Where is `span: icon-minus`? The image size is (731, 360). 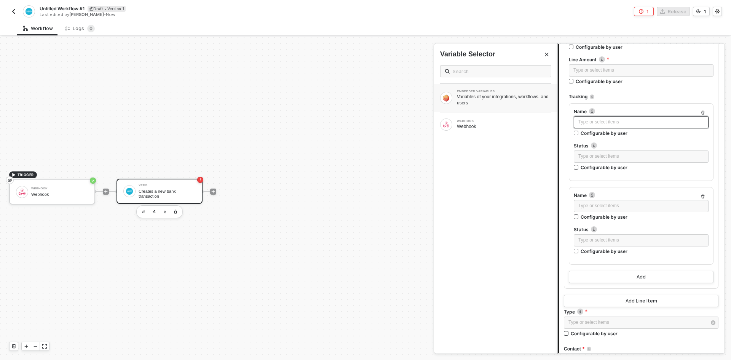 span: icon-minus is located at coordinates (35, 346).